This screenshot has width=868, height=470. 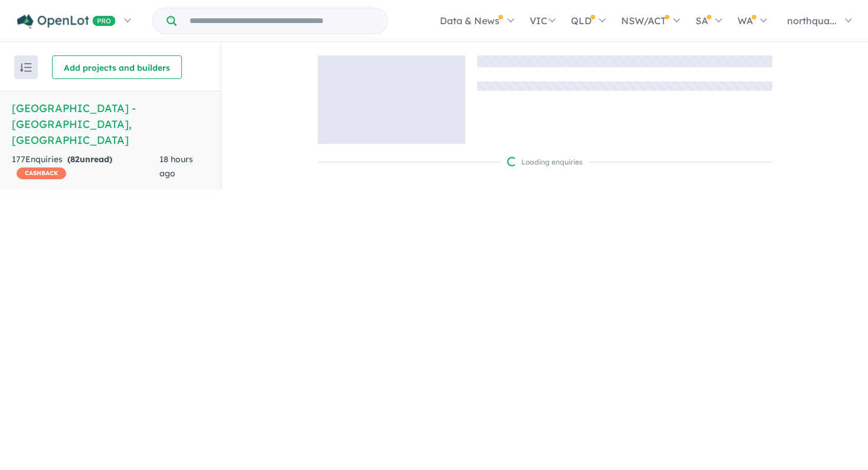 I want to click on span: 18 hours ago, so click(x=176, y=166).